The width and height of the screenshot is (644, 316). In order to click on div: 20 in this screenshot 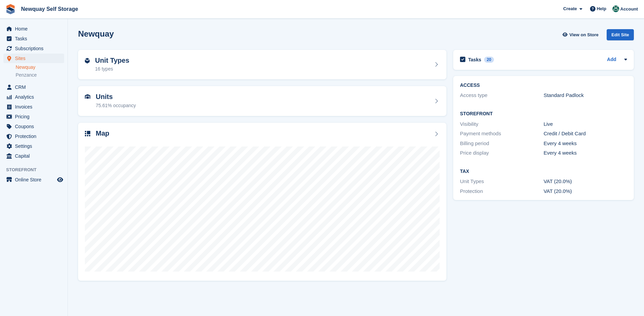, I will do `click(489, 60)`.